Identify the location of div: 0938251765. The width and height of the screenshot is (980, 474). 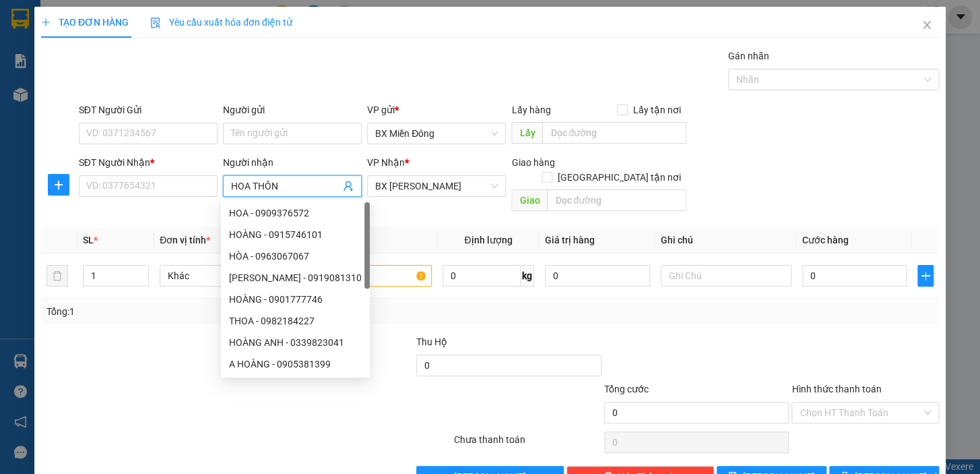
(59, 69).